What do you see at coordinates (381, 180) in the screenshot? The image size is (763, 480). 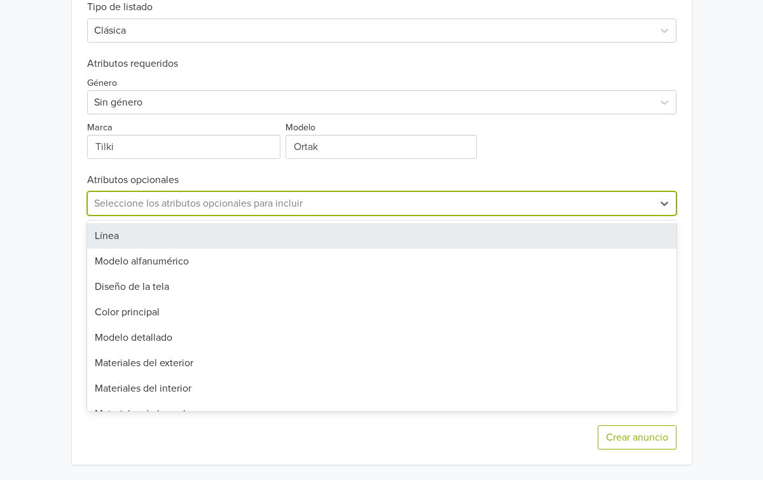 I see `h6: Atributos opcionales` at bounding box center [381, 180].